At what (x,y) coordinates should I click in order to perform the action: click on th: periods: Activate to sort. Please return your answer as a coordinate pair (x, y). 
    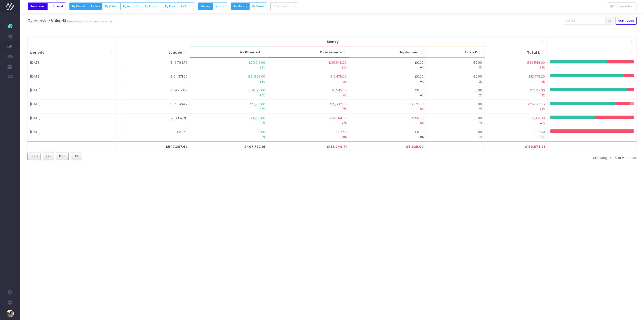
    Looking at the image, I should click on (72, 42).